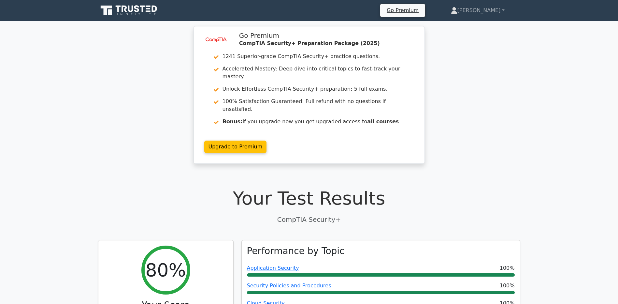 The height and width of the screenshot is (304, 618). I want to click on a: Application Security, so click(273, 268).